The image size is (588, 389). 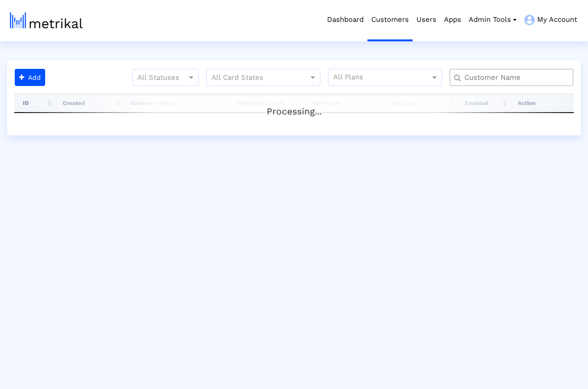 What do you see at coordinates (30, 78) in the screenshot?
I see `button: Add` at bounding box center [30, 78].